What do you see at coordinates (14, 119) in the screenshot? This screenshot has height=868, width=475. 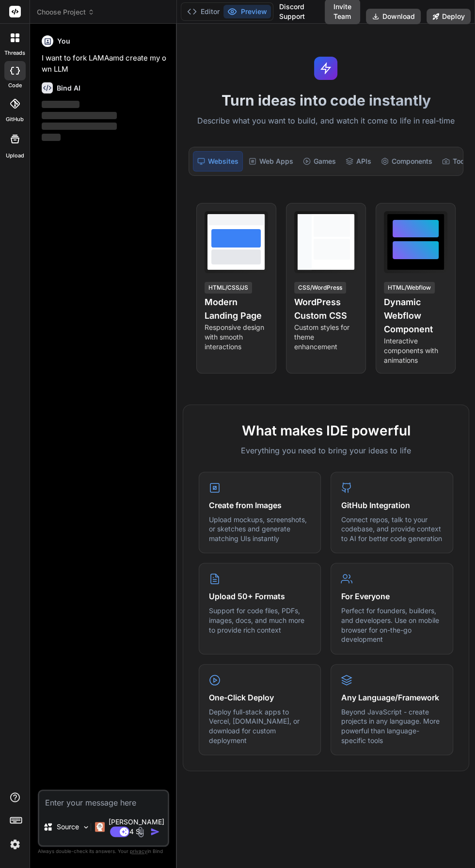 I see `label: GitHub` at bounding box center [14, 119].